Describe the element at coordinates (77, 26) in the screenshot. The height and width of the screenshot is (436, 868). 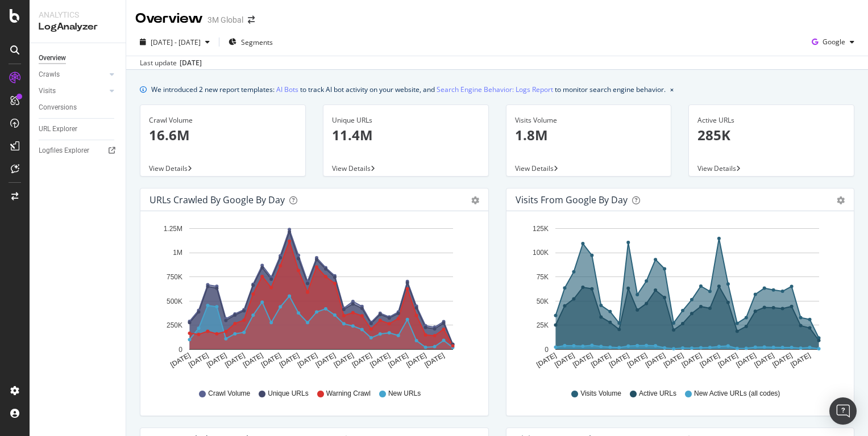
I see `div: LogAnalyzer` at that location.